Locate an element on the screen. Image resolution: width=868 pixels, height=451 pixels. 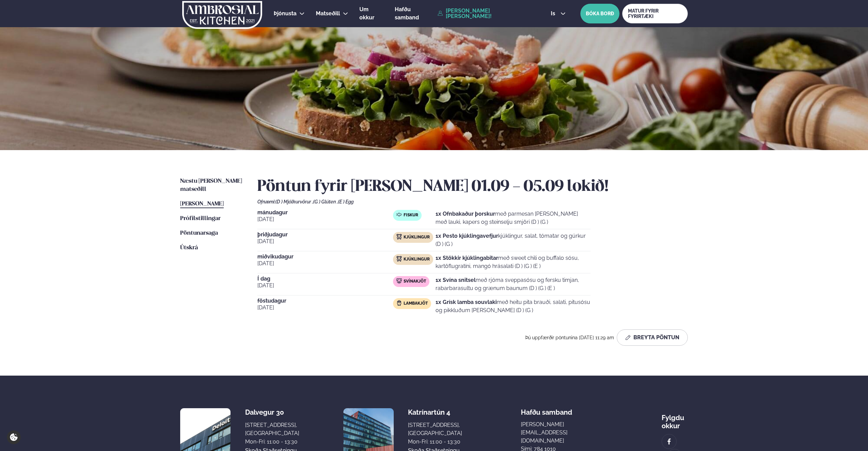
strong: 1x Grísk lamba souvlaki is located at coordinates (466, 302).